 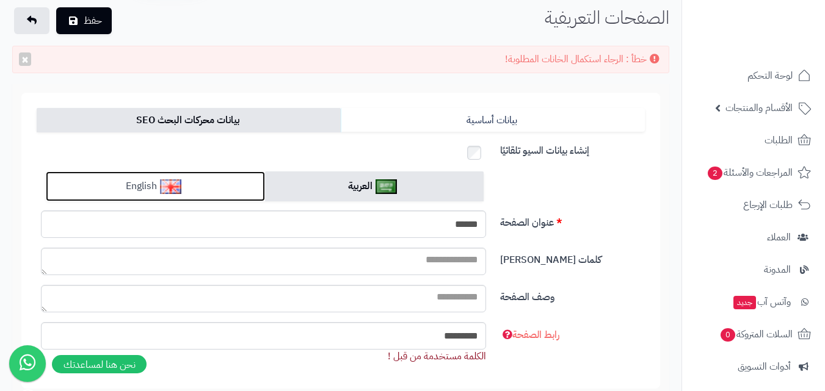 What do you see at coordinates (759, 108) in the screenshot?
I see `span: الأقسام والمنتجات` at bounding box center [759, 108].